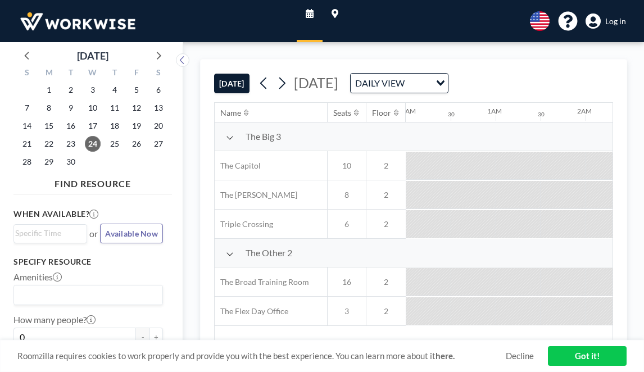 The width and height of the screenshot is (644, 372). I want to click on span: The Broad Training Room, so click(262, 282).